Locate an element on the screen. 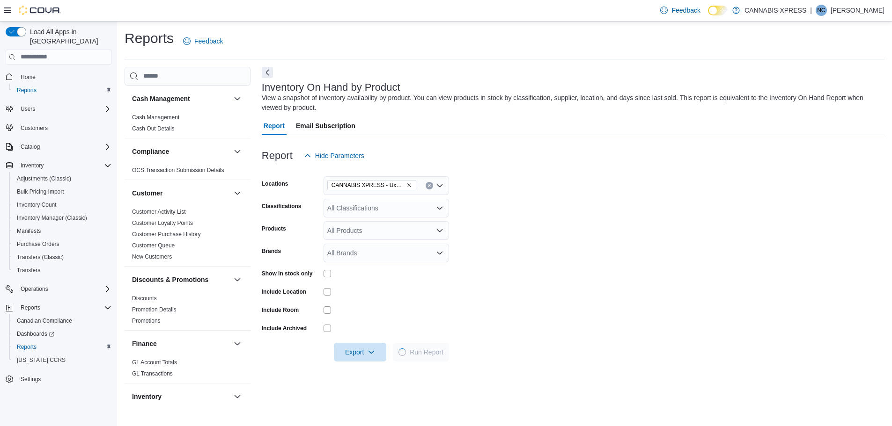  button: Customers is located at coordinates (58, 128).